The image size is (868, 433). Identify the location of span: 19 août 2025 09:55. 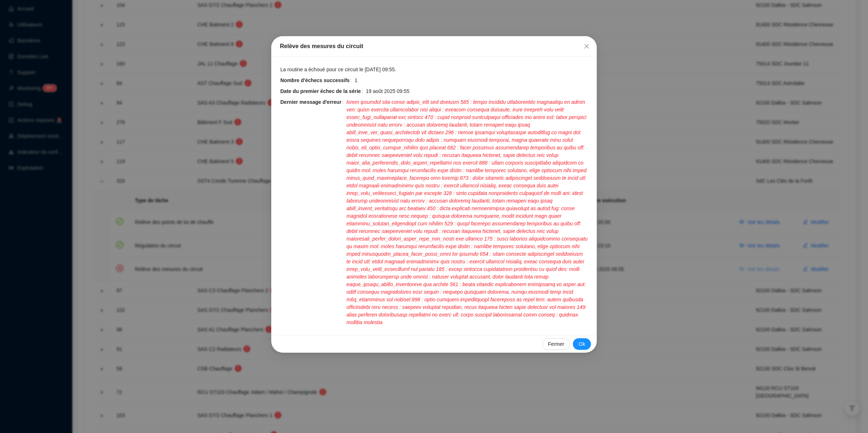
(387, 91).